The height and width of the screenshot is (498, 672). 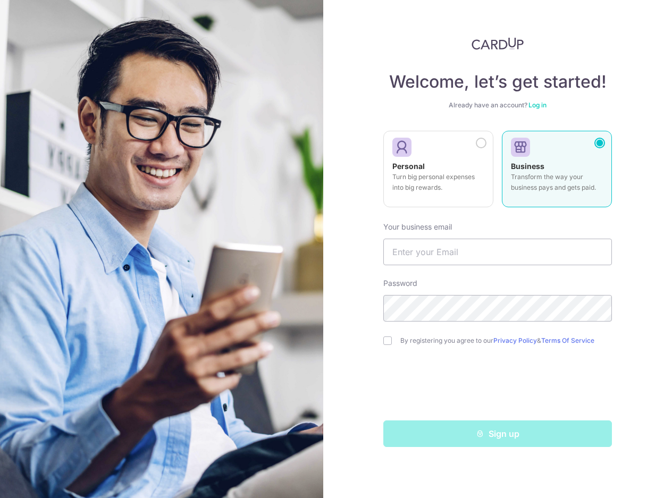 I want to click on strong: Personal, so click(x=408, y=166).